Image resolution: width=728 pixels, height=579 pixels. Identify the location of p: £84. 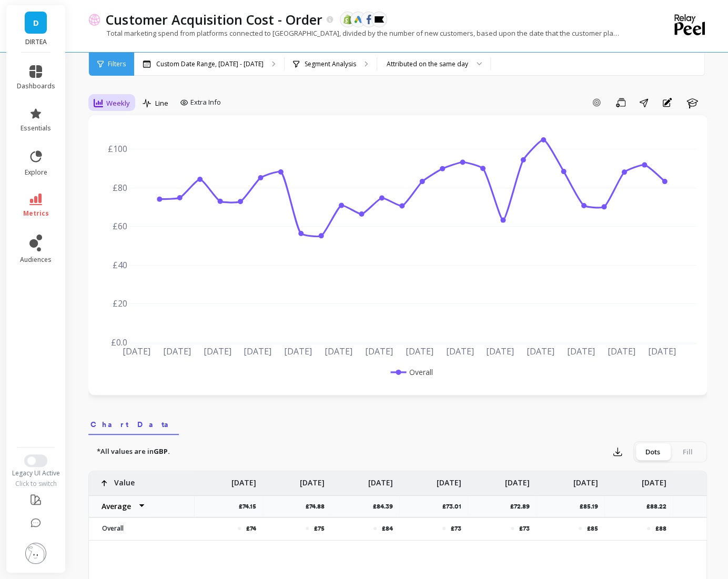
(387, 529).